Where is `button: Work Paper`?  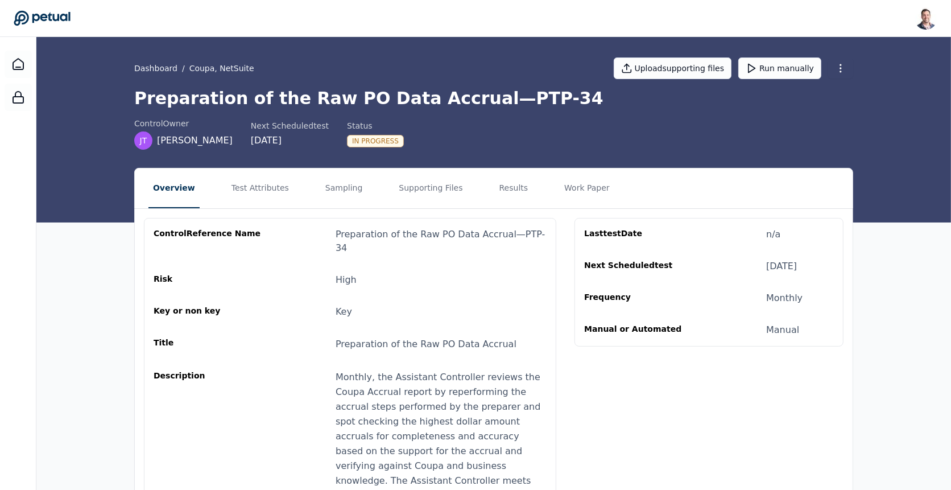 button: Work Paper is located at coordinates (587, 188).